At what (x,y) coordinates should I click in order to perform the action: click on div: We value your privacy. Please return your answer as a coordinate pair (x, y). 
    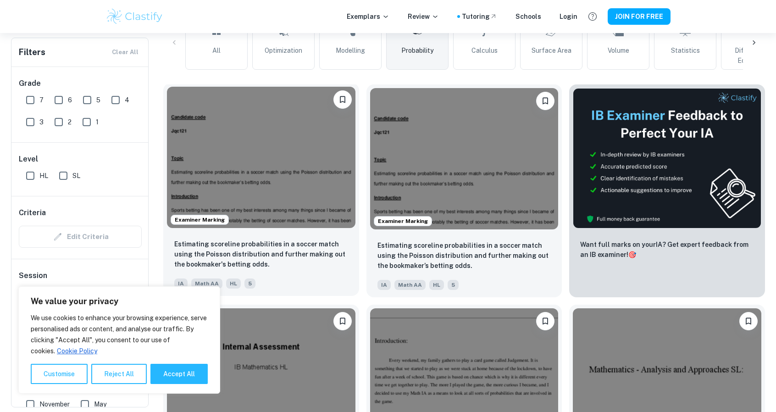
    Looking at the image, I should click on (119, 340).